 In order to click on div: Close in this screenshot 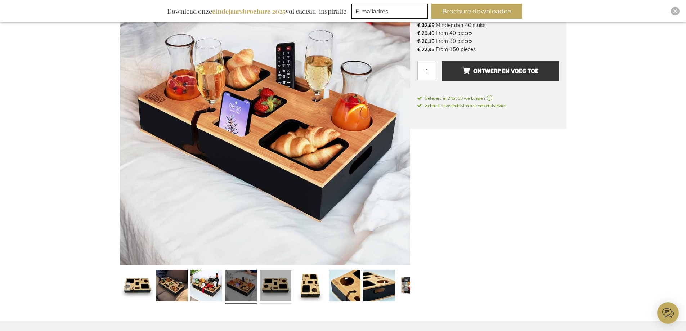, I will do `click(675, 11)`.